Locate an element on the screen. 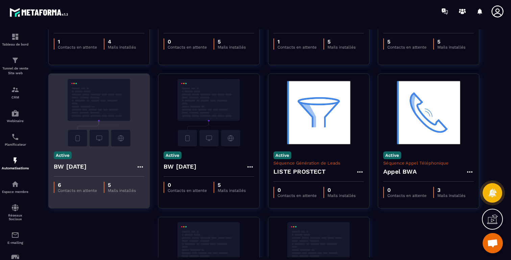 The image size is (511, 260). p: 3 is located at coordinates (451, 190).